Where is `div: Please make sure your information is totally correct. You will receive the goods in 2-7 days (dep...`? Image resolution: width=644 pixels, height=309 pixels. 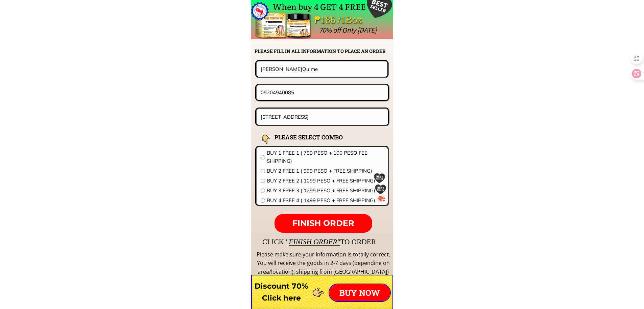 div: Please make sure your information is totally correct. You will receive the goods in 2-7 days (dep... is located at coordinates (323, 263).